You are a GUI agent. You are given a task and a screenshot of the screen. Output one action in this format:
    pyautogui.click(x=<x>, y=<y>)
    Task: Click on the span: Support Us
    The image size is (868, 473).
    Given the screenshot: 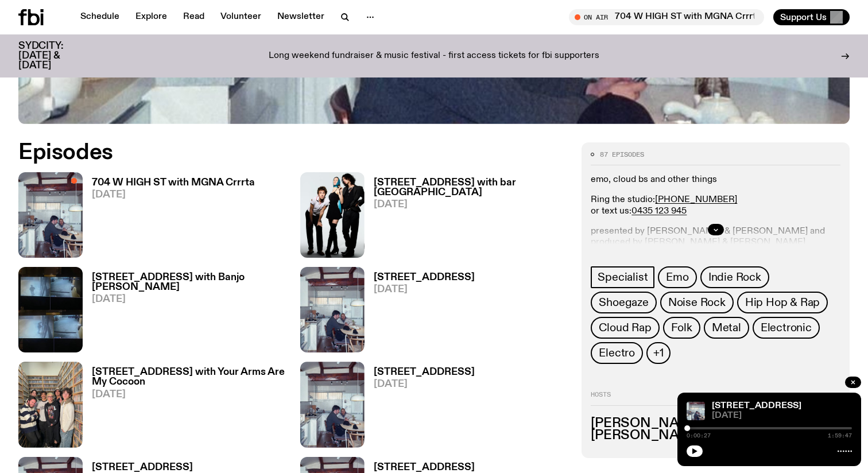 What is the action you would take?
    pyautogui.click(x=804, y=17)
    